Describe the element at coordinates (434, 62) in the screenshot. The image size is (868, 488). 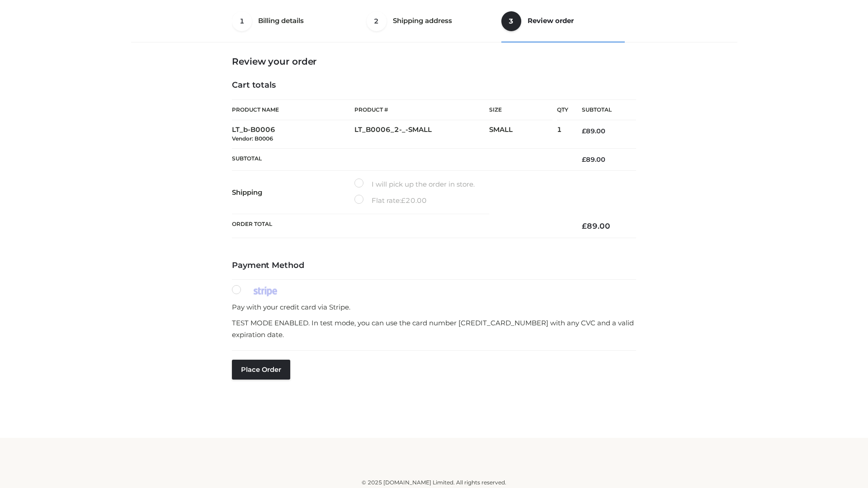
I see `h3: Review your order` at that location.